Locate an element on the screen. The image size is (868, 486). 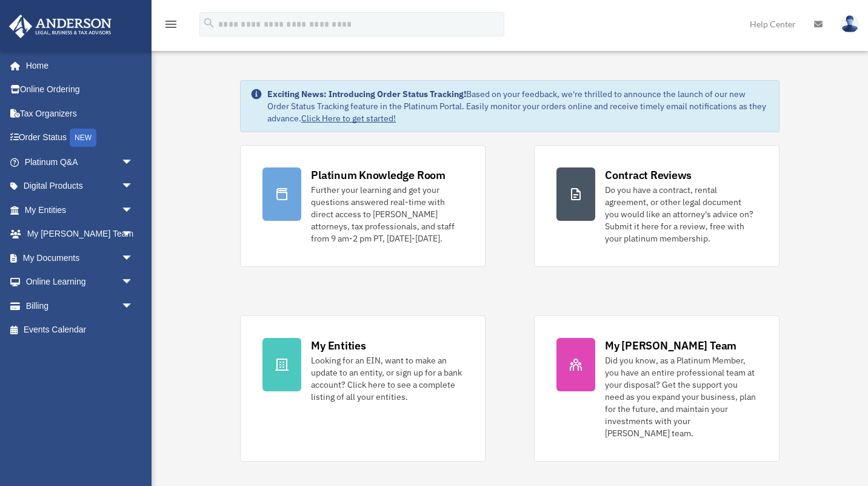
div: Contract Reviews is located at coordinates (648, 175).